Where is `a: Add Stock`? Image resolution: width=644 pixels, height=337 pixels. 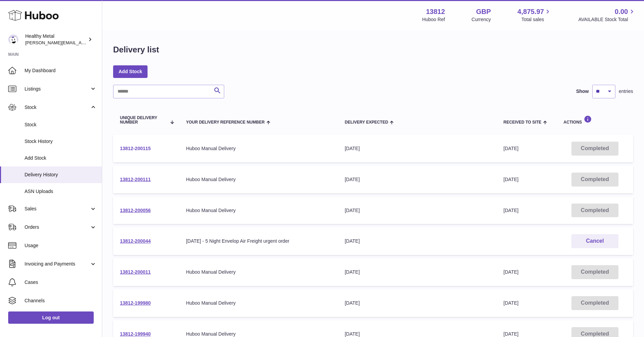 a: Add Stock is located at coordinates (130, 72).